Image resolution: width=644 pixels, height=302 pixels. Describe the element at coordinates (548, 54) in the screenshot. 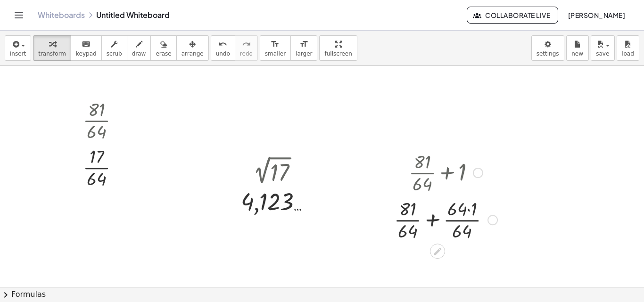

I see `span: settings` at that location.